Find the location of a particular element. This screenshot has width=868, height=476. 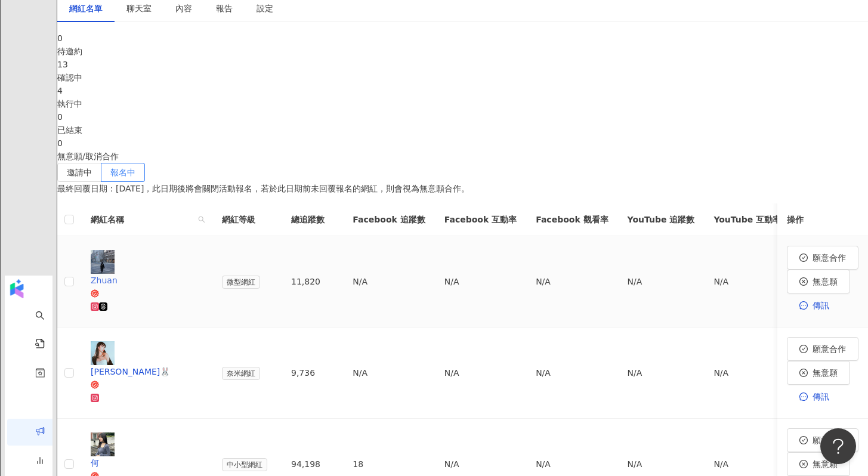

a: search is located at coordinates (61, 315).